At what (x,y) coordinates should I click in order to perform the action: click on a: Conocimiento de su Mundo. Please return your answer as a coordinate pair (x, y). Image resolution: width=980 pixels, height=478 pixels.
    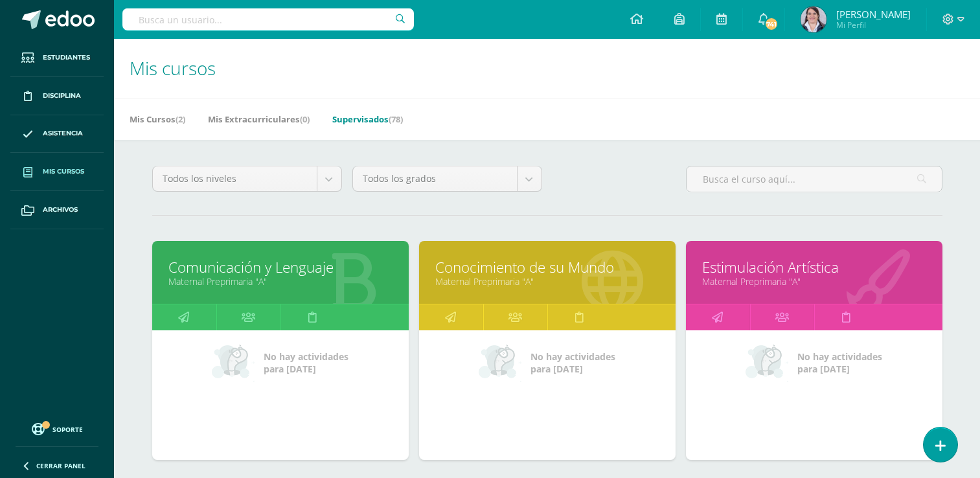
    Looking at the image, I should click on (547, 267).